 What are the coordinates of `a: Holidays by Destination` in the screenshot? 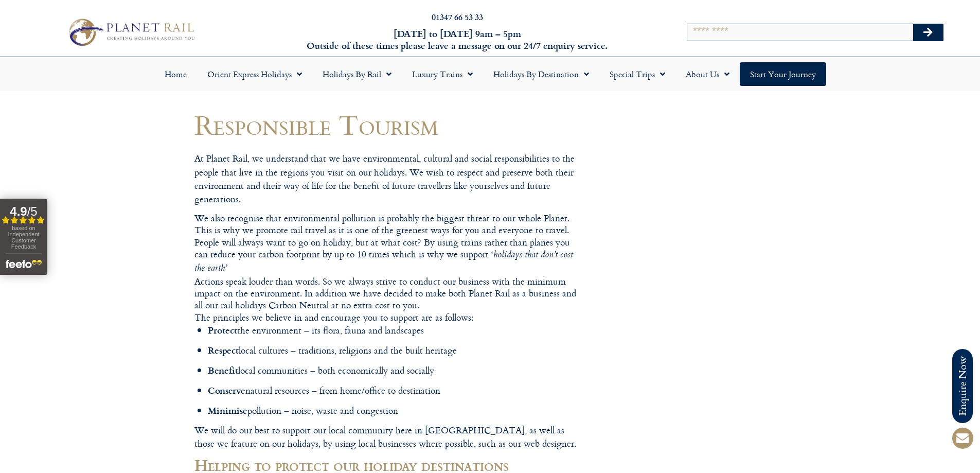 It's located at (541, 74).